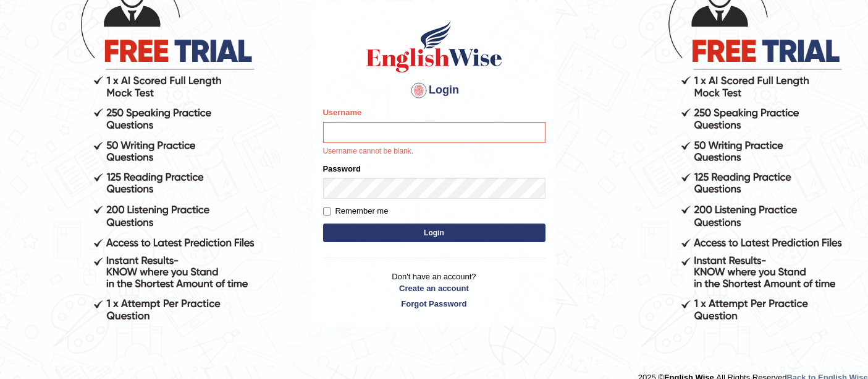 The height and width of the screenshot is (379, 868). Describe the element at coordinates (327, 211) in the screenshot. I see `input: Remember me` at that location.